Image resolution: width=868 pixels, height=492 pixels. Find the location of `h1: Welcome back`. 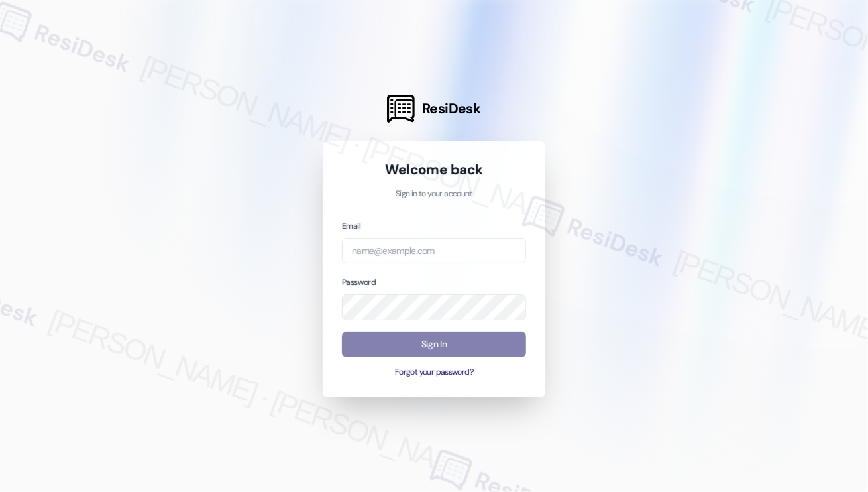

h1: Welcome back is located at coordinates (434, 169).